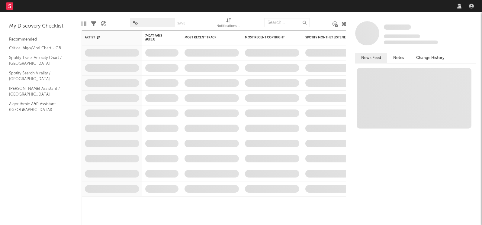 The image size is (482, 225). What do you see at coordinates (398, 27) in the screenshot?
I see `span: Some Artist` at bounding box center [398, 27].